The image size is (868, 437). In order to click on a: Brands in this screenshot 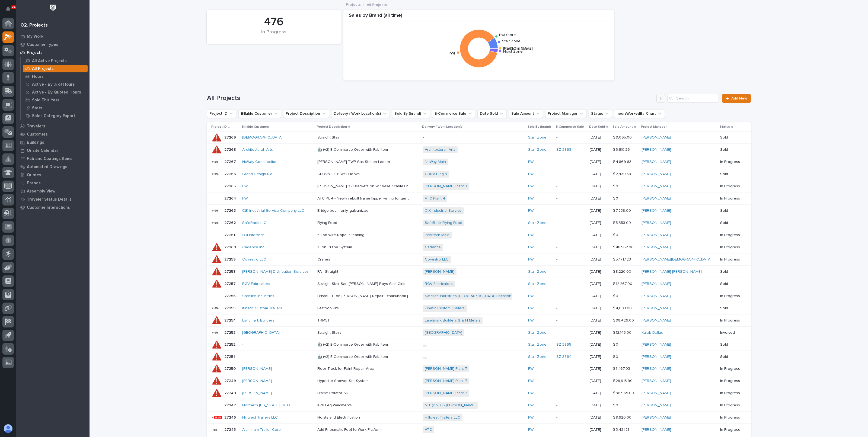, I will do `click(53, 183)`.